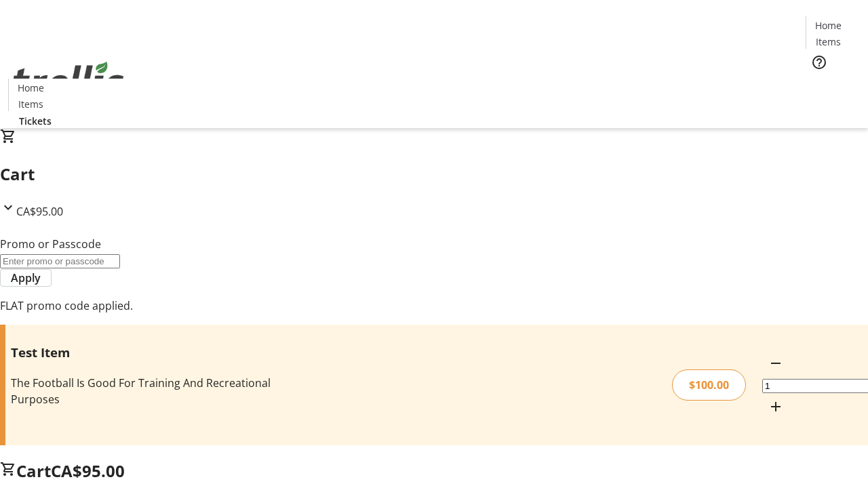  Describe the element at coordinates (776, 407) in the screenshot. I see `button: Increment by one` at that location.